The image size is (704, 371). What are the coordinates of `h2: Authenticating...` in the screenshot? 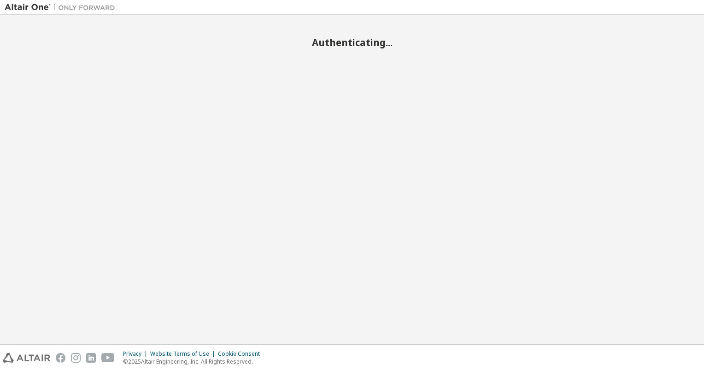 It's located at (352, 42).